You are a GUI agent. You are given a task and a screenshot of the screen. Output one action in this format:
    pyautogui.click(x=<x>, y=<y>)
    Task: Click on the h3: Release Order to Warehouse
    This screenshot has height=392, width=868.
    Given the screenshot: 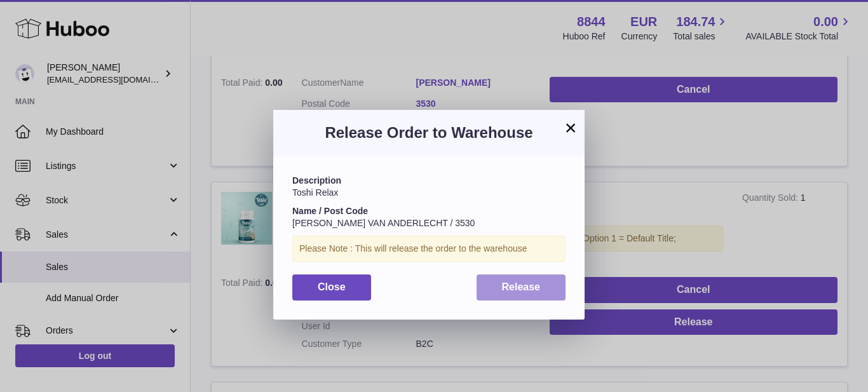 What is the action you would take?
    pyautogui.click(x=429, y=133)
    